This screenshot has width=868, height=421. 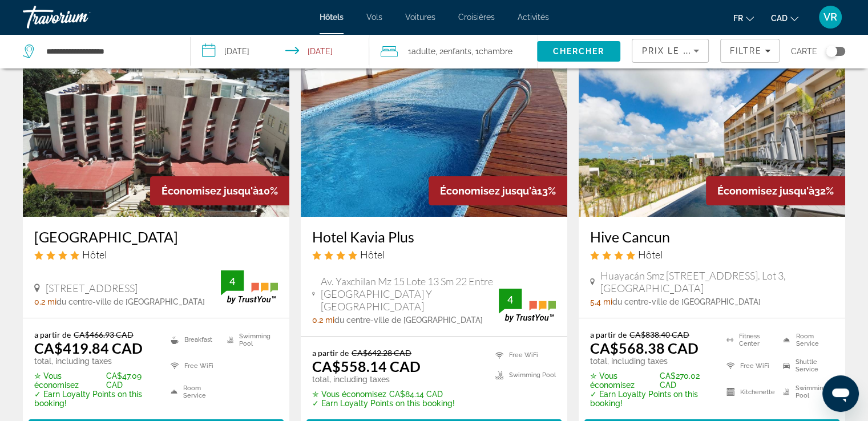 What do you see at coordinates (498, 191) in the screenshot?
I see `div: 13%` at bounding box center [498, 191].